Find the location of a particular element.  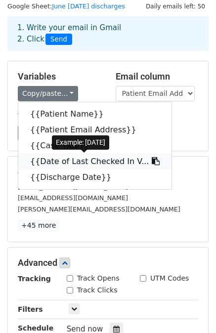

strong: Tracking is located at coordinates (34, 279).